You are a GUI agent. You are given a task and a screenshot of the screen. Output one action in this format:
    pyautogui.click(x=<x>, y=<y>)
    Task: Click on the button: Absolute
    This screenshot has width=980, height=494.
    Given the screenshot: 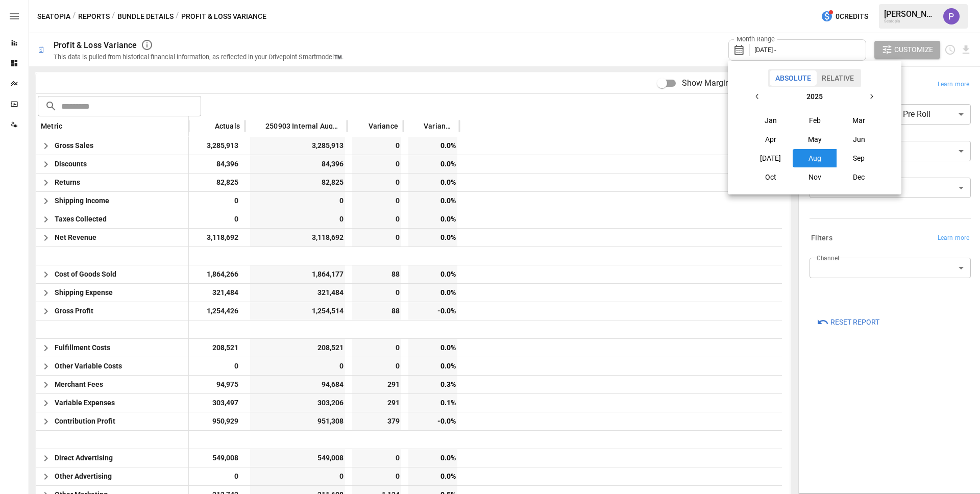 What is the action you would take?
    pyautogui.click(x=793, y=78)
    